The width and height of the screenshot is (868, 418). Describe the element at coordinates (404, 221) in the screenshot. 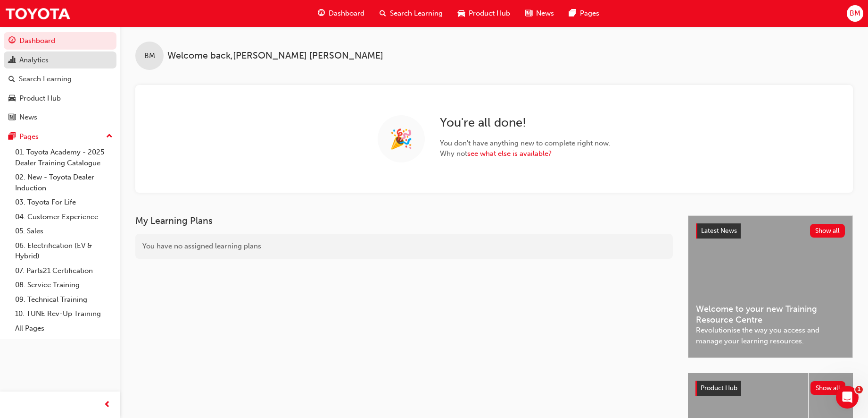

I see `h3: My Learning Plans` at that location.